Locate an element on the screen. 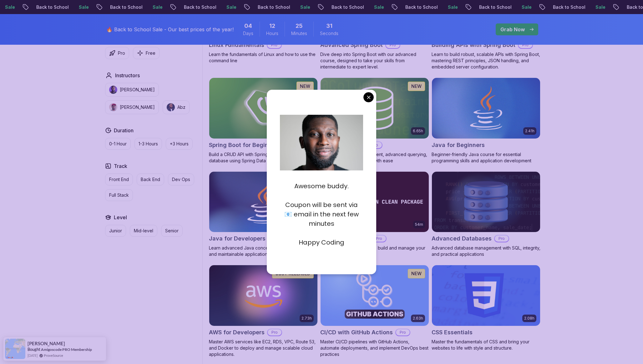 The height and width of the screenshot is (364, 643). button: Full Stack is located at coordinates (119, 195).